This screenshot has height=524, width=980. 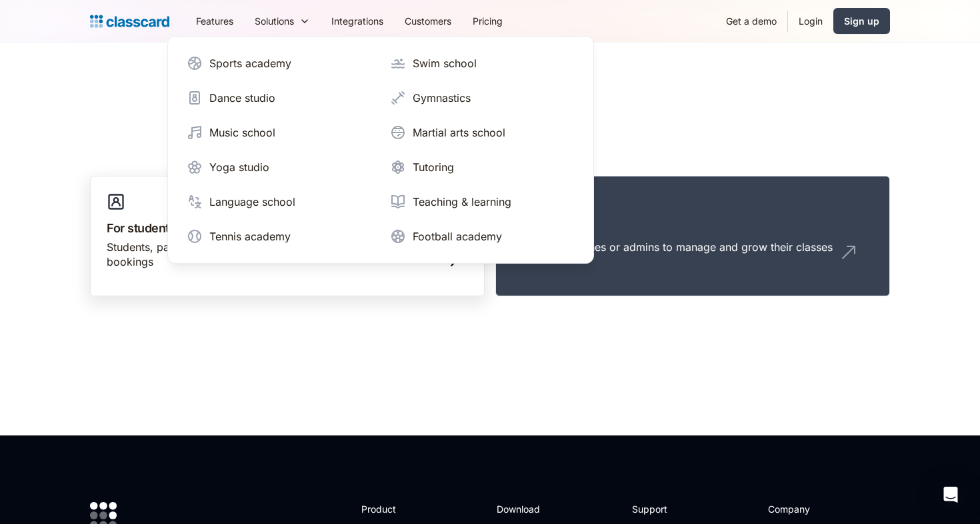 What do you see at coordinates (462, 202) in the screenshot?
I see `div: Teaching & learning` at bounding box center [462, 202].